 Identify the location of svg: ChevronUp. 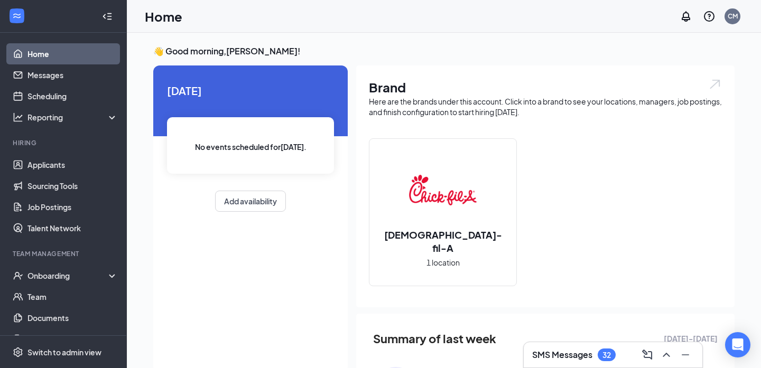
(666, 355).